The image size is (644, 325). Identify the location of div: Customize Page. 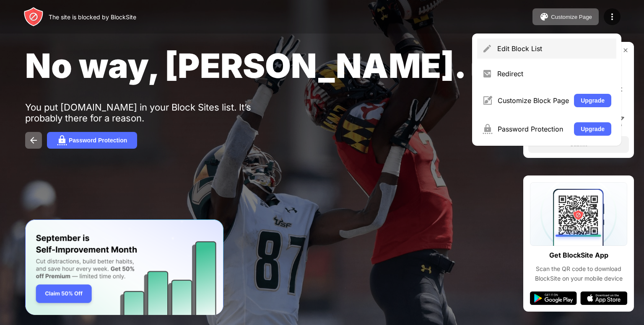
(572, 17).